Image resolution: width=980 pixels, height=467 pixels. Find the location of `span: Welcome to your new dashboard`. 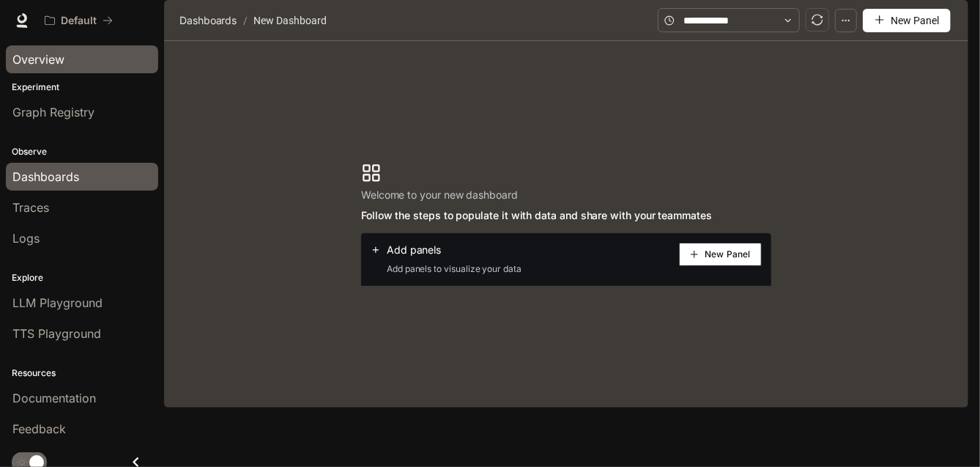

span: Welcome to your new dashboard is located at coordinates (537, 195).